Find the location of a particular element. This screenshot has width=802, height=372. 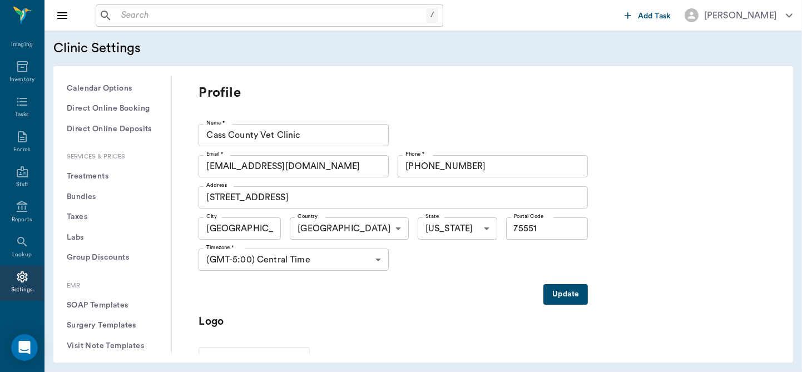

label: Email * is located at coordinates (215, 154).